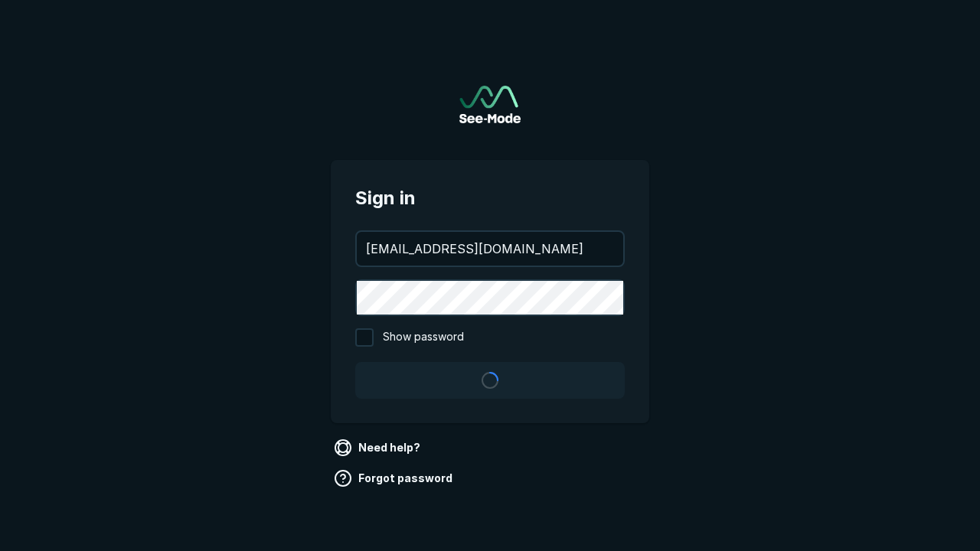 The height and width of the screenshot is (551, 980). Describe the element at coordinates (394, 478) in the screenshot. I see `a: Forgot password` at that location.